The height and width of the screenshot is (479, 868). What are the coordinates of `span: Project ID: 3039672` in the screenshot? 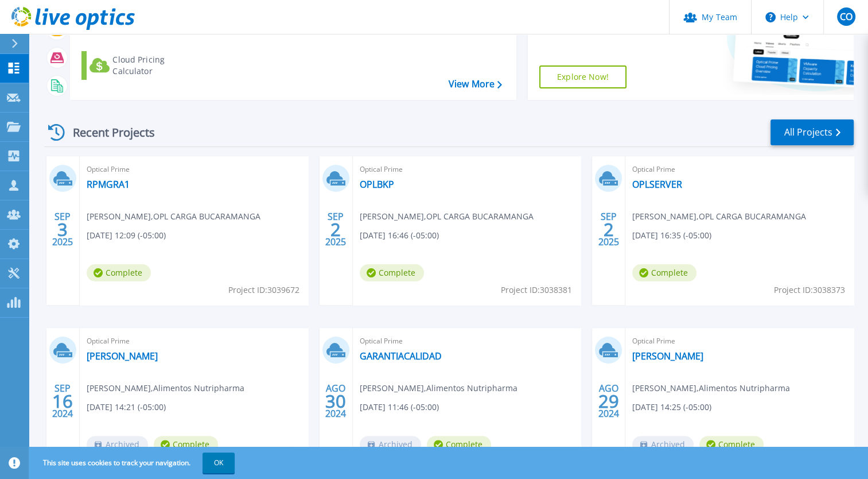 It's located at (264, 290).